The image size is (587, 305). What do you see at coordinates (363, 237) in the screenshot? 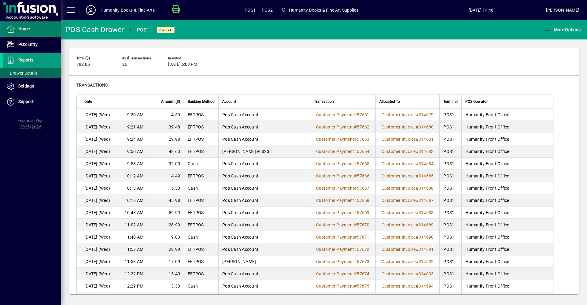
I see `span: 57671` at bounding box center [363, 237].